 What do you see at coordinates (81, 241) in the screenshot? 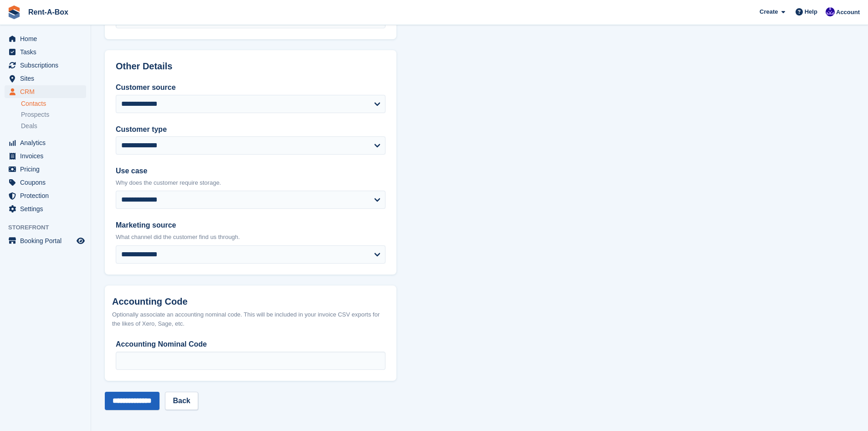
I see `a: Preview store` at bounding box center [81, 241].